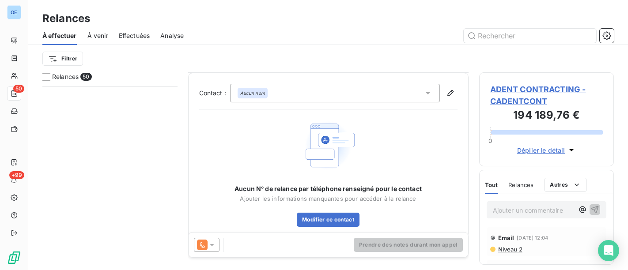  Describe the element at coordinates (215, 93) in the screenshot. I see `label: Contact :` at that location.